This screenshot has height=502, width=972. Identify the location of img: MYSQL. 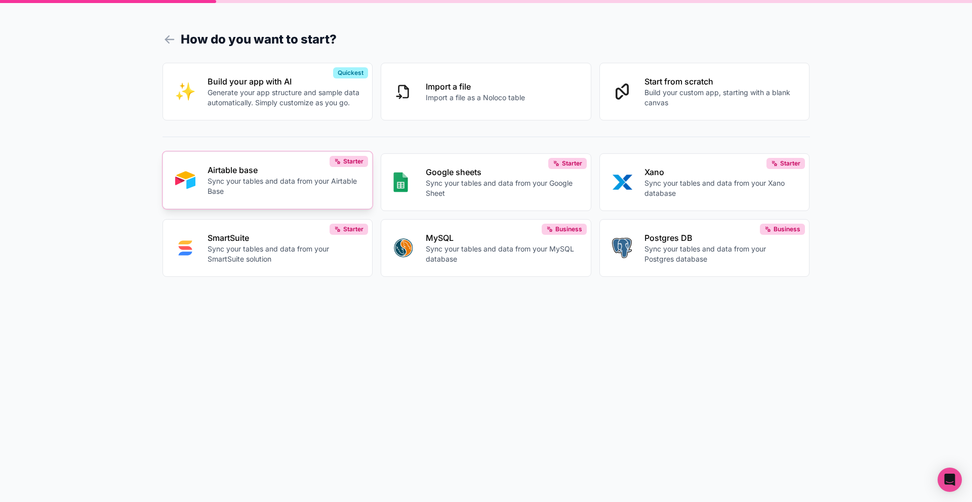
(403, 248).